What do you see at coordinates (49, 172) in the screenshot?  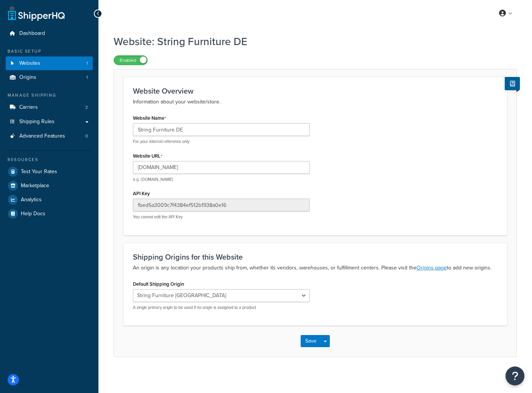 I see `li: Test Your Rates` at bounding box center [49, 172].